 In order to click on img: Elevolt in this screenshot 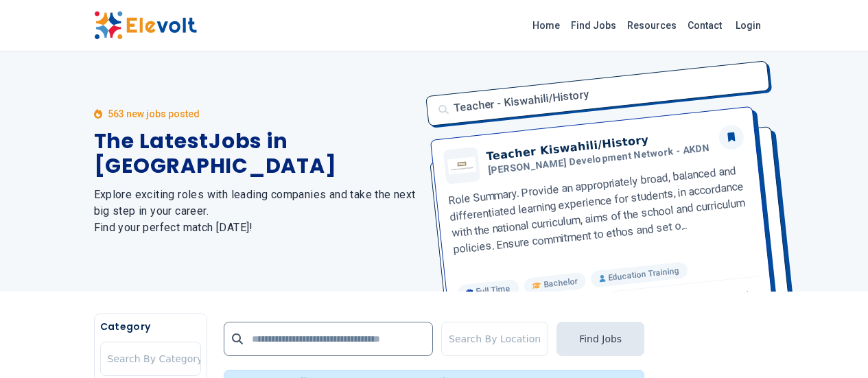, I will do `click(146, 26)`.